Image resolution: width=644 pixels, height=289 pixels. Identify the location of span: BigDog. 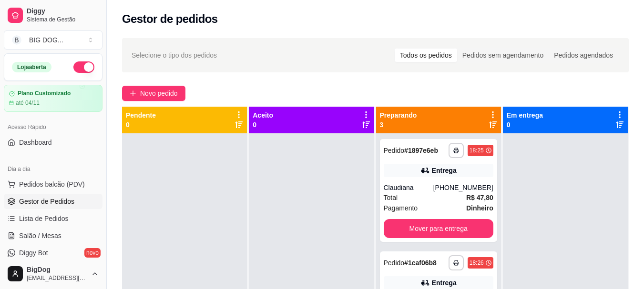
(56, 270).